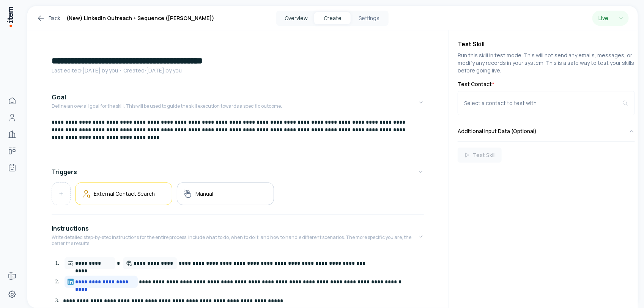  What do you see at coordinates (546, 63) in the screenshot?
I see `p: Run this skill in test mode. This will not send any emails, messages, or modify any records in yo...` at bounding box center [546, 63].